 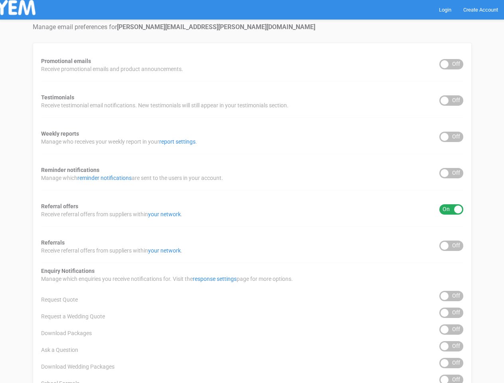 What do you see at coordinates (214, 279) in the screenshot?
I see `a: response settings` at bounding box center [214, 279].